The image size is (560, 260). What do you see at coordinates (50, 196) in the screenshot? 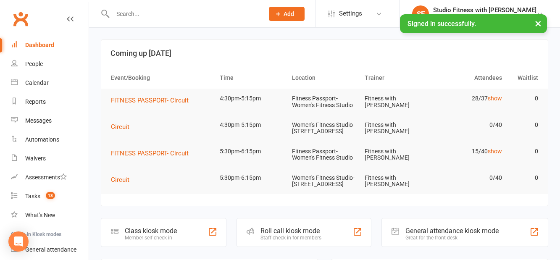
I see `a: Tasks 13` at bounding box center [50, 196].